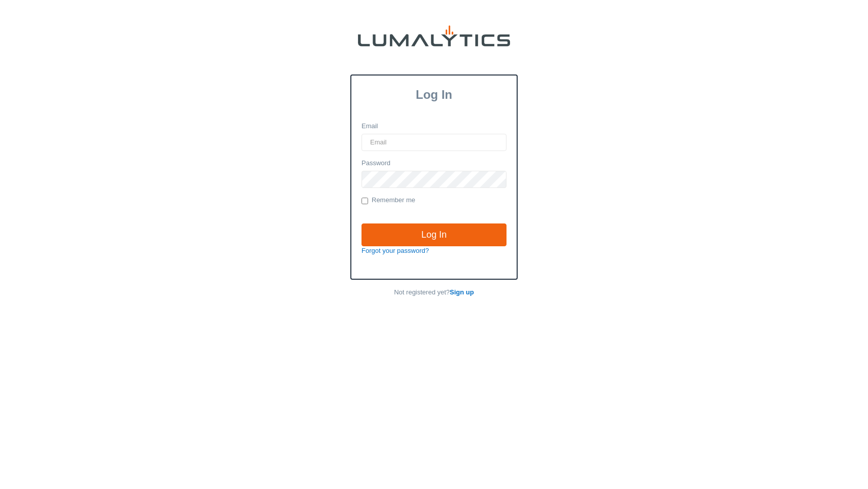  Describe the element at coordinates (389, 201) in the screenshot. I see `label: Remember me` at that location.